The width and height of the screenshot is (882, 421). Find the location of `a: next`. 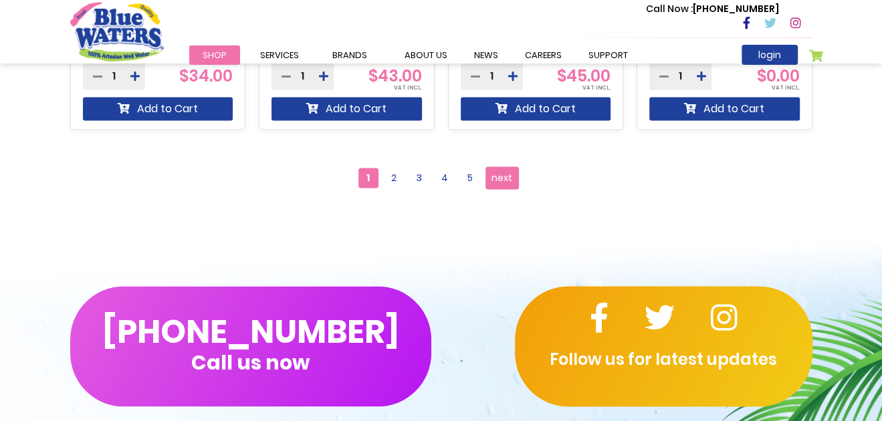

a: next is located at coordinates (502, 178).